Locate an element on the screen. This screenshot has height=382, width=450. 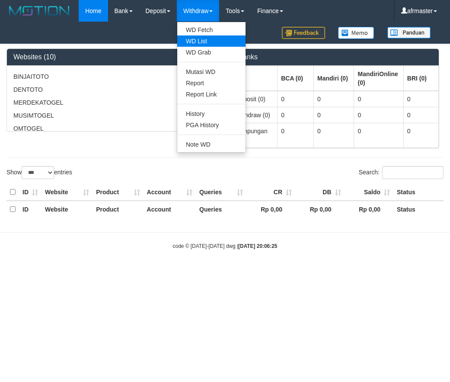
th: CR is located at coordinates (271, 192).